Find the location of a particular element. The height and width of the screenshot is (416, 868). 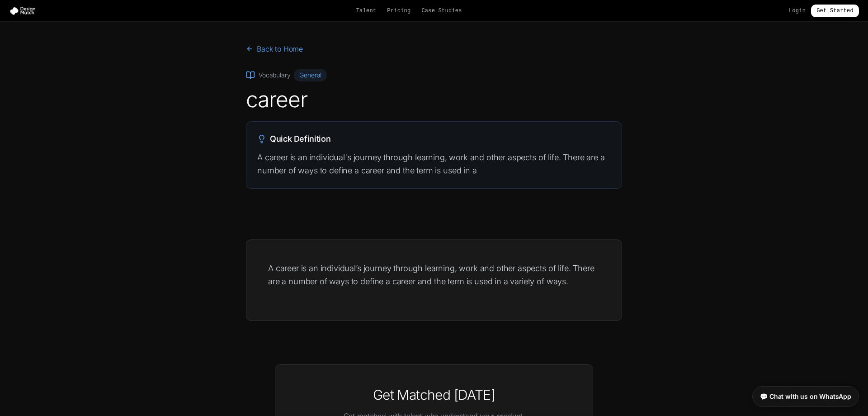

a: Get Started is located at coordinates (835, 11).